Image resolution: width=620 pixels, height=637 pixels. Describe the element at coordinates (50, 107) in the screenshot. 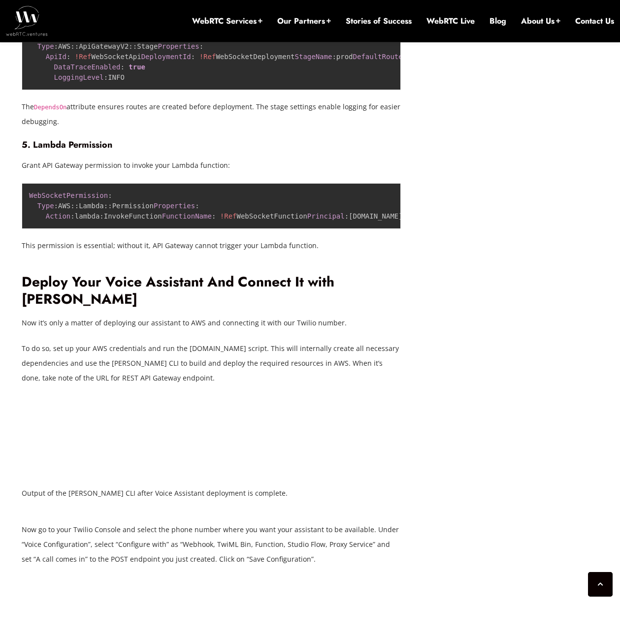

I see `code: DependsOn` at that location.